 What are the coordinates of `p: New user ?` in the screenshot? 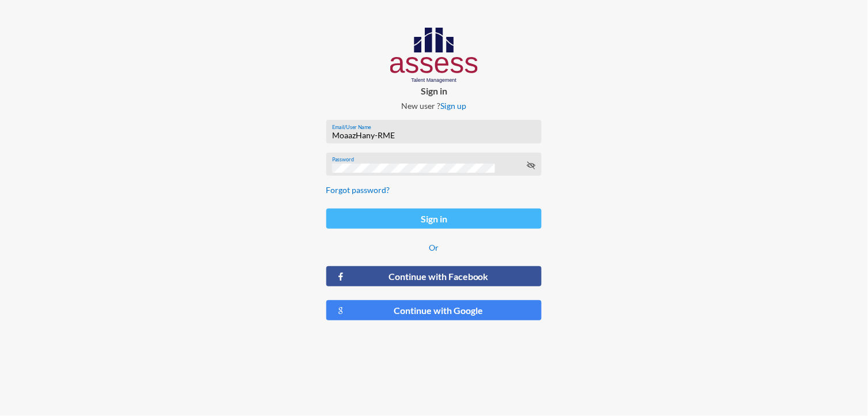 It's located at (434, 106).